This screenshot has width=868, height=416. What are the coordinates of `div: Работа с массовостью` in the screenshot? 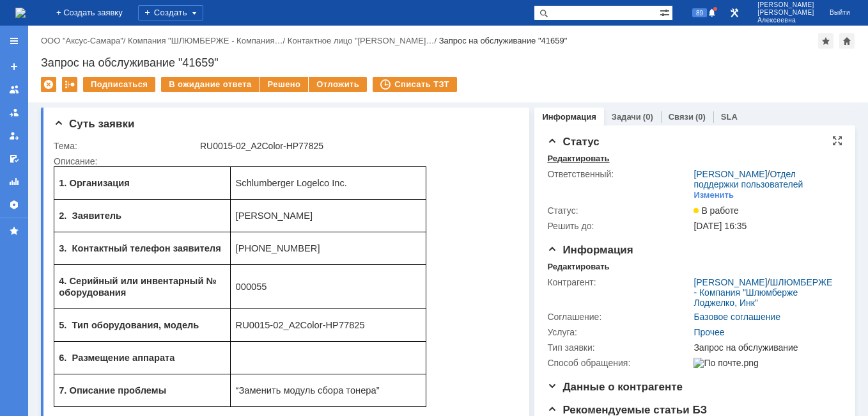 It's located at (69, 84).